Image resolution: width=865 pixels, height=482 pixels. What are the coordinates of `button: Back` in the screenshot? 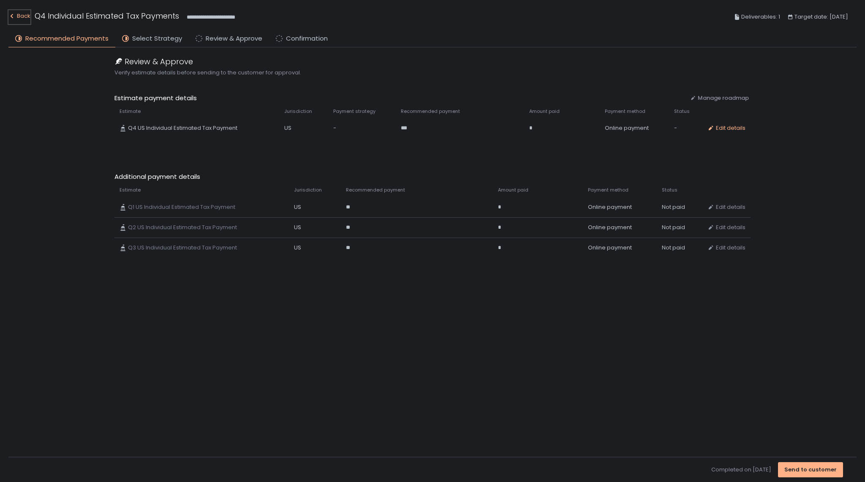 It's located at (19, 17).